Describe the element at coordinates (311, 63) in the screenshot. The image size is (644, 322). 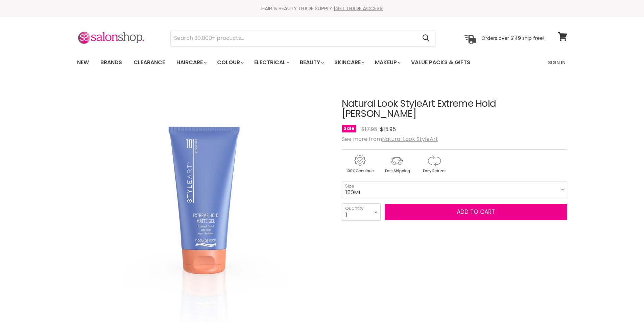
I see `a: Beauty` at that location.